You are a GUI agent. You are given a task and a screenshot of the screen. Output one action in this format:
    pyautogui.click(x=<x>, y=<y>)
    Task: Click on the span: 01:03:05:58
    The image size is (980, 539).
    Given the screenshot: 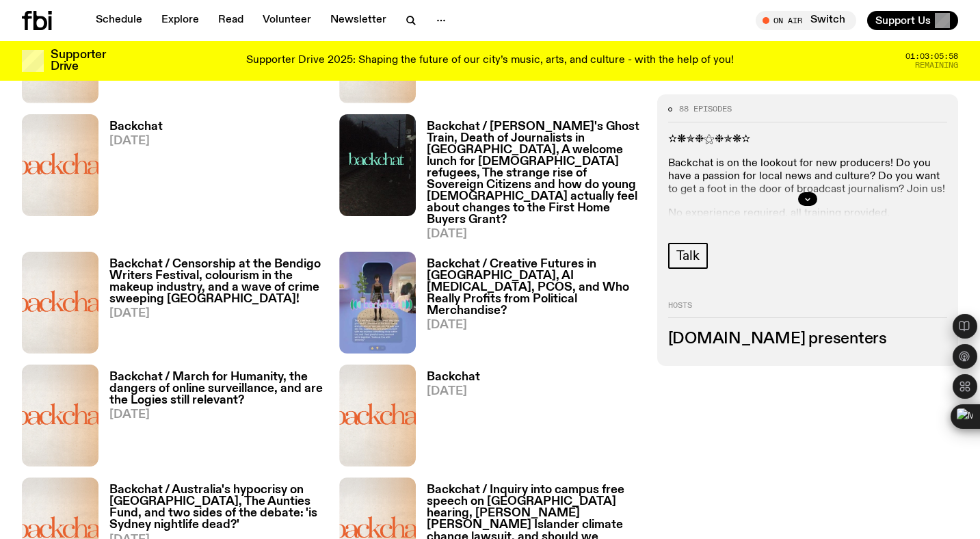 What is the action you would take?
    pyautogui.click(x=932, y=56)
    